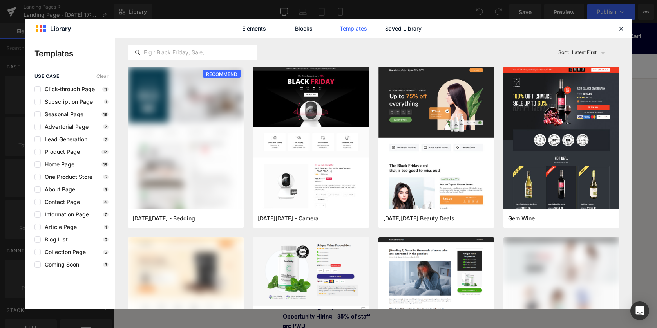 This screenshot has height=328, width=657. What do you see at coordinates (272, 233) in the screenshot?
I see `p: or Drag & Drop elements from left sidebar` at bounding box center [272, 233].